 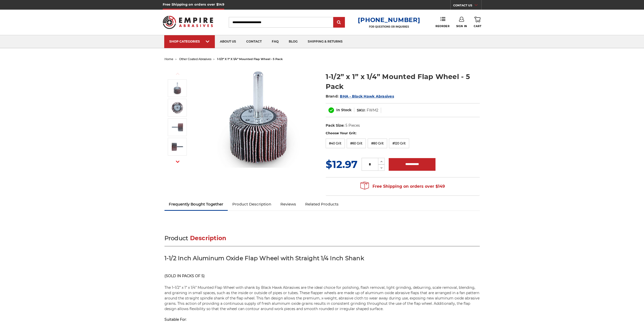 I want to click on a: Product Description, so click(x=252, y=204).